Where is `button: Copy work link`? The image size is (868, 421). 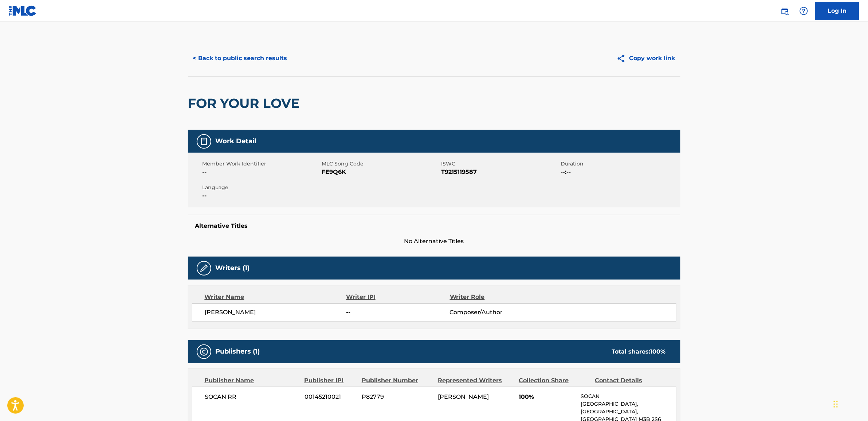 button: Copy work link is located at coordinates (646, 58).